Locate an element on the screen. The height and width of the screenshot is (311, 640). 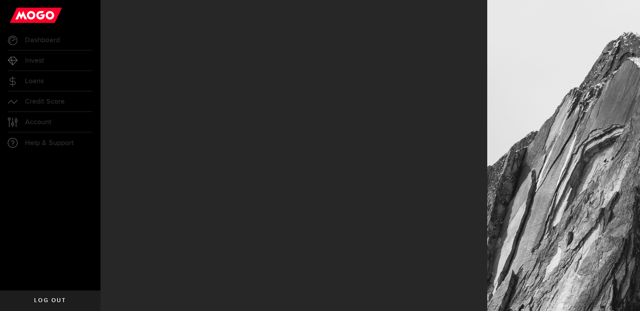
span: Credit Score is located at coordinates (45, 102).